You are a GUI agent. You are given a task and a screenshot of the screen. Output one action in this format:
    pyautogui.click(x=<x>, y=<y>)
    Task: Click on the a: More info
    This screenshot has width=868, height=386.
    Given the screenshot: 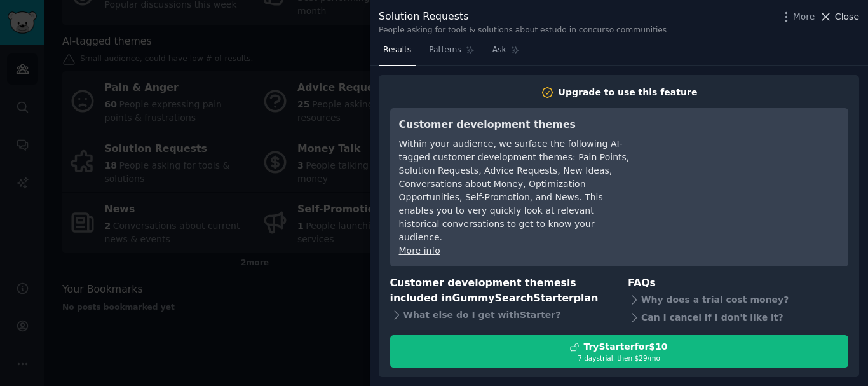 What is the action you would take?
    pyautogui.click(x=419, y=250)
    